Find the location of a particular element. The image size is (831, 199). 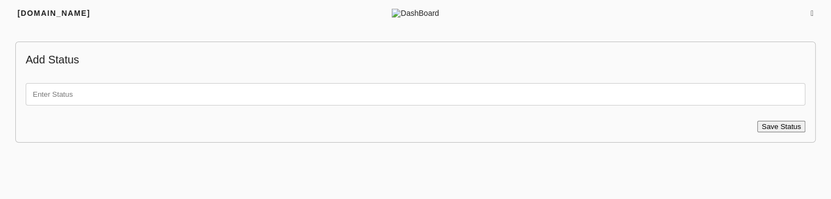

input: Enter Status is located at coordinates (415, 94).